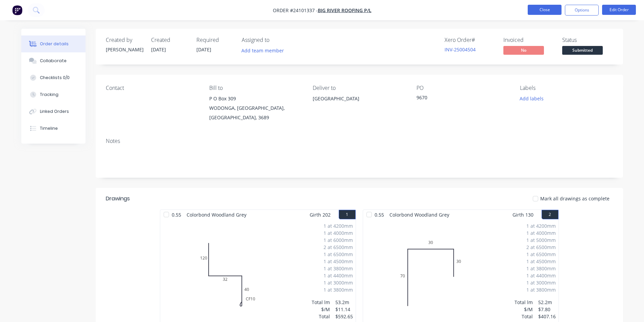  I want to click on button: 2, so click(550, 215).